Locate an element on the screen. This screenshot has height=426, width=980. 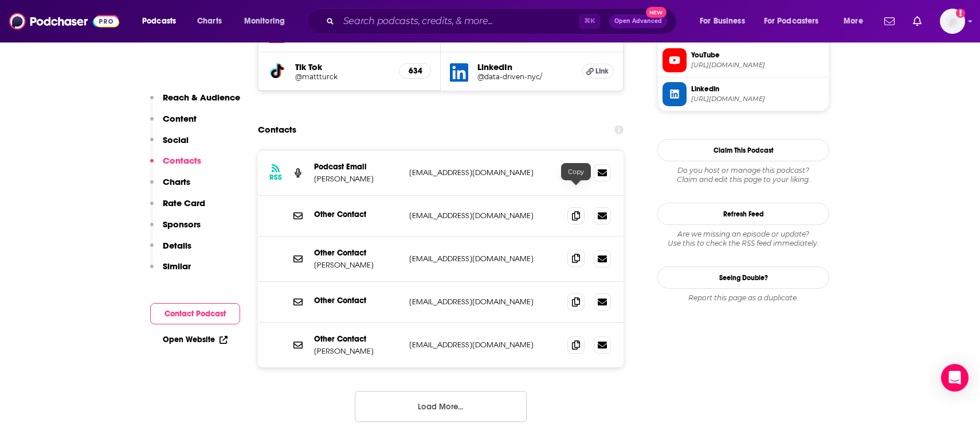
button: Show profile menu is located at coordinates (953, 21).